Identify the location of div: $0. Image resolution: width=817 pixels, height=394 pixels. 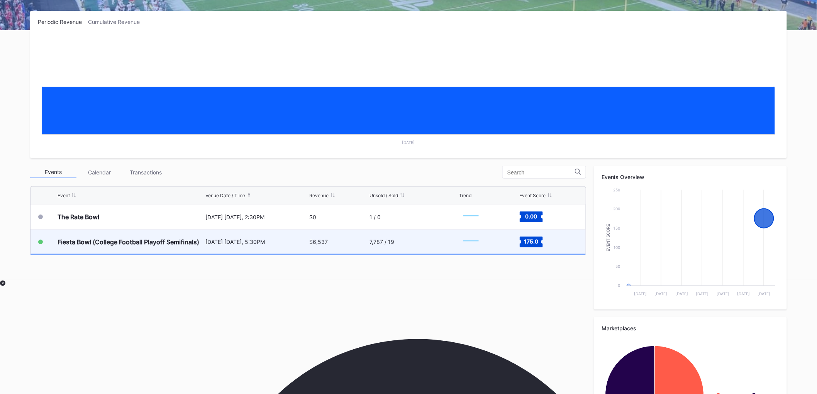
(313, 217).